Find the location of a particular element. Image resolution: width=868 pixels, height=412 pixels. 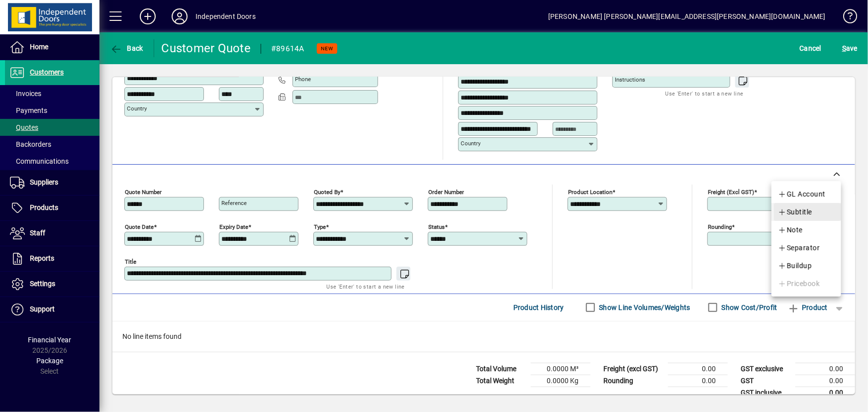

button: Note is located at coordinates (806, 229).